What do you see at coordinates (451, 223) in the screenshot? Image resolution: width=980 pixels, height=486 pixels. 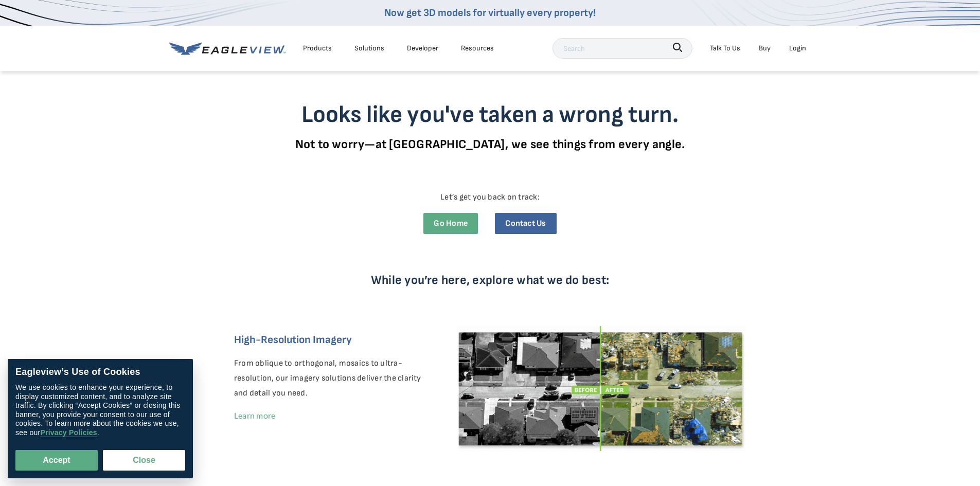 I see `a: Go Home` at bounding box center [451, 223].